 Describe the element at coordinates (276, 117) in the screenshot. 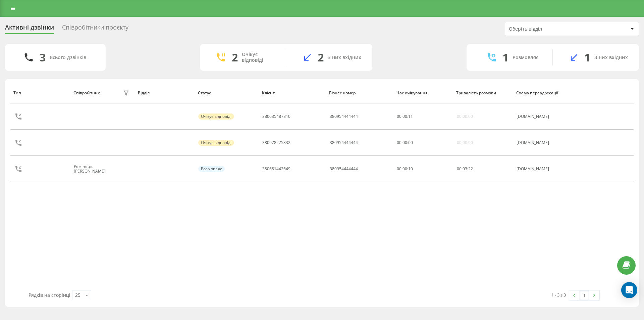

I see `div: 380635487810` at that location.